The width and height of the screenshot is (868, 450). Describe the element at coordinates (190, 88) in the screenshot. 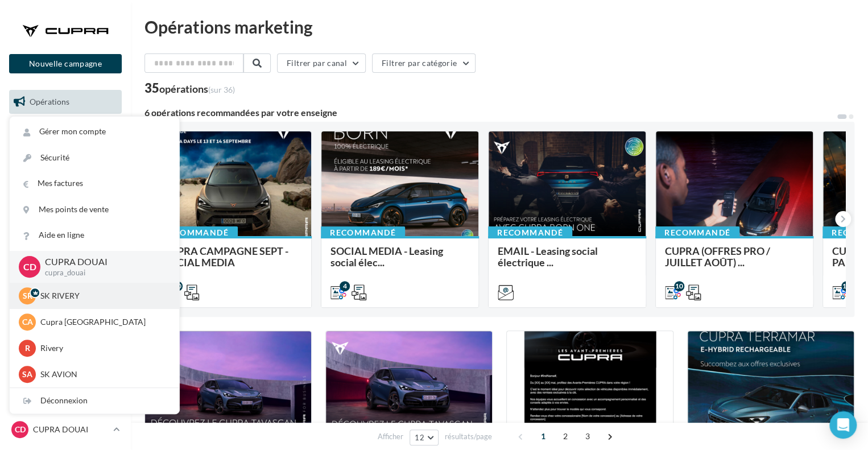

I see `div: 35` at that location.